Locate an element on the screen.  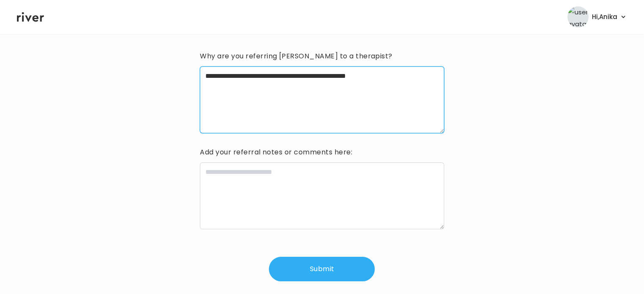
button: user avatarHi,Anika is located at coordinates (596, 17).